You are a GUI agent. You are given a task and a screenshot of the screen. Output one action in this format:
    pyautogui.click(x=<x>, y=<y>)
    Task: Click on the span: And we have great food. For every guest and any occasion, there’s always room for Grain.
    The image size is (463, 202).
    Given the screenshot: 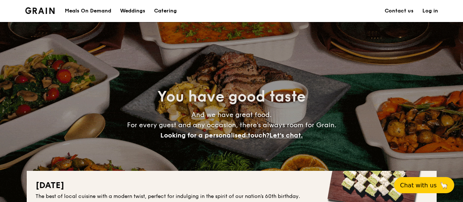 What is the action you would take?
    pyautogui.click(x=232, y=125)
    